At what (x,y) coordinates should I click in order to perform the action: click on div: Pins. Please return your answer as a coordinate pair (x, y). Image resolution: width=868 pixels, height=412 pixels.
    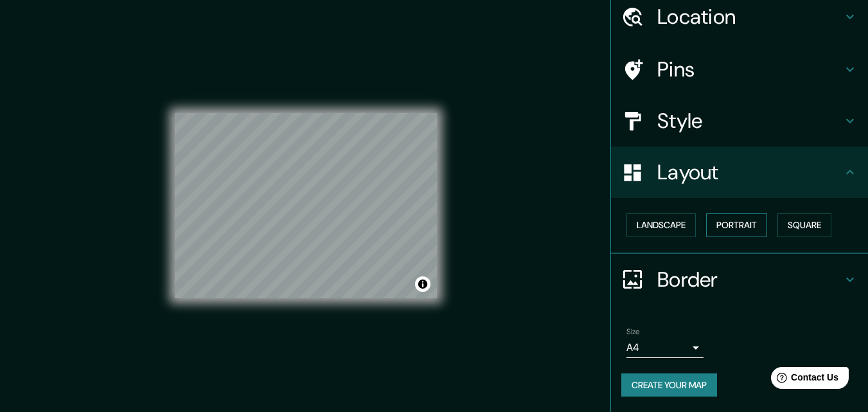
    Looking at the image, I should click on (739, 69).